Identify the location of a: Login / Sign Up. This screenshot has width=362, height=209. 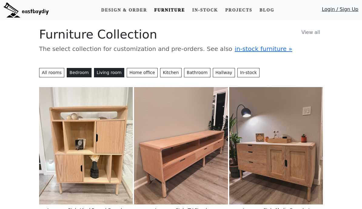
(340, 11).